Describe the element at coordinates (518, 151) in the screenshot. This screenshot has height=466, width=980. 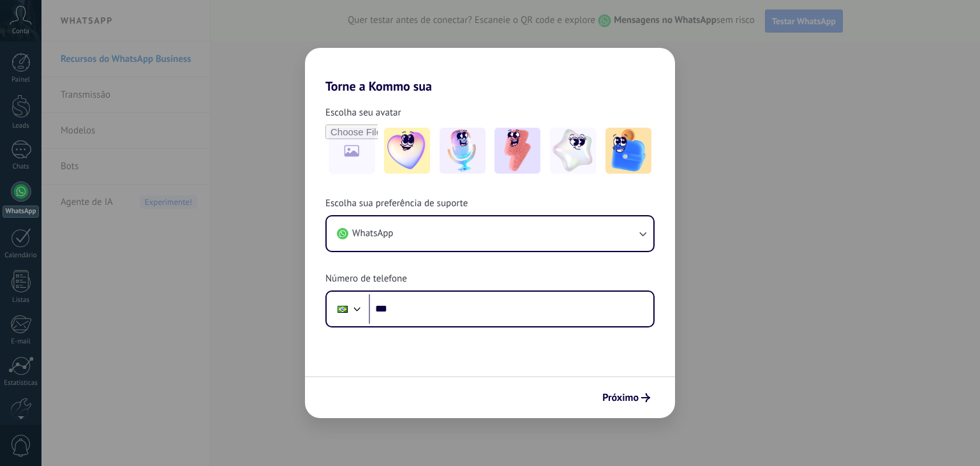
I see `img: -3.jpeg` at that location.